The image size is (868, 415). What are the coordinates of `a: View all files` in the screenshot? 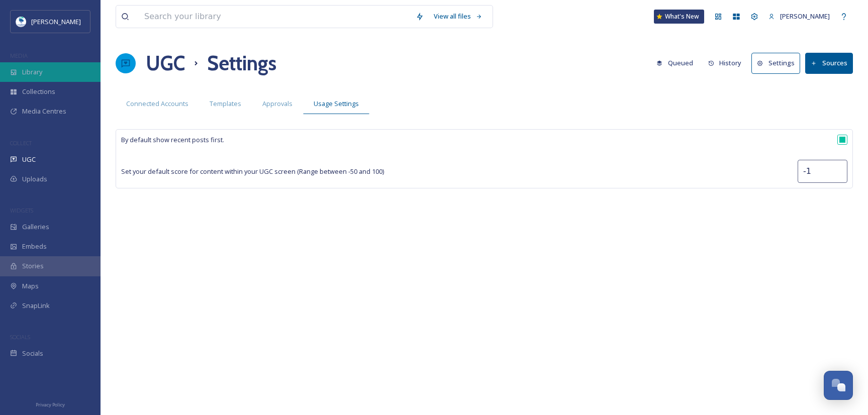 It's located at (458, 16).